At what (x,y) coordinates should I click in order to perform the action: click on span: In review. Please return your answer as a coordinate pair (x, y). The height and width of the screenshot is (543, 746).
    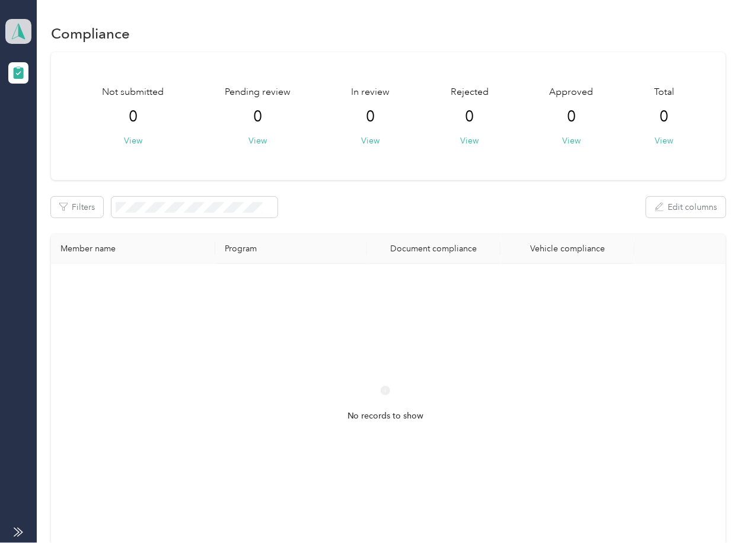
    Looking at the image, I should click on (371, 93).